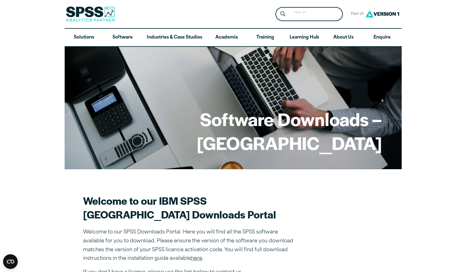 The image size is (466, 272). I want to click on a: Industries & Case Studies, so click(174, 38).